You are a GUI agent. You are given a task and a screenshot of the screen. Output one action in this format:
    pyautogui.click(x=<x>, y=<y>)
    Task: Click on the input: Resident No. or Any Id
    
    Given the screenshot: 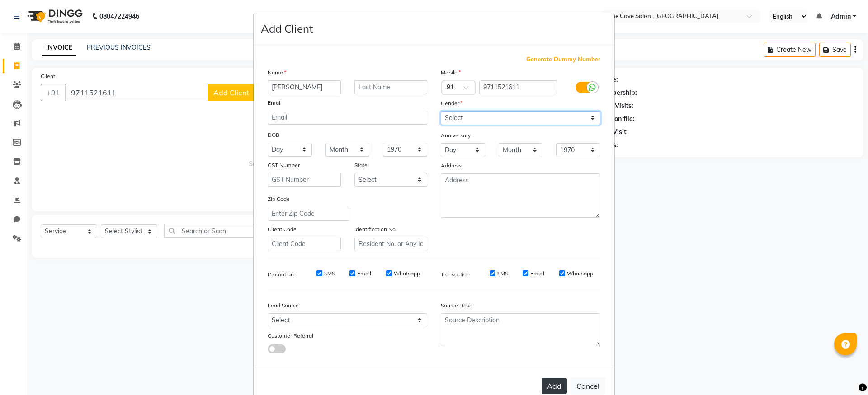 What is the action you would take?
    pyautogui.click(x=391, y=244)
    